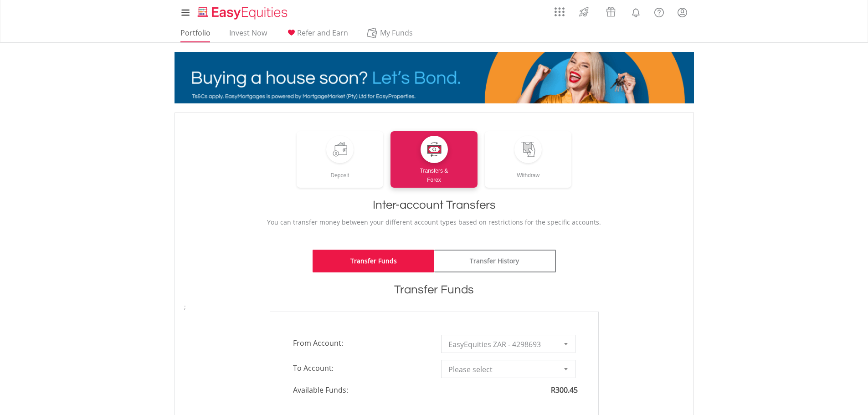 Image resolution: width=868 pixels, height=415 pixels. I want to click on span: To Account:, so click(360, 368).